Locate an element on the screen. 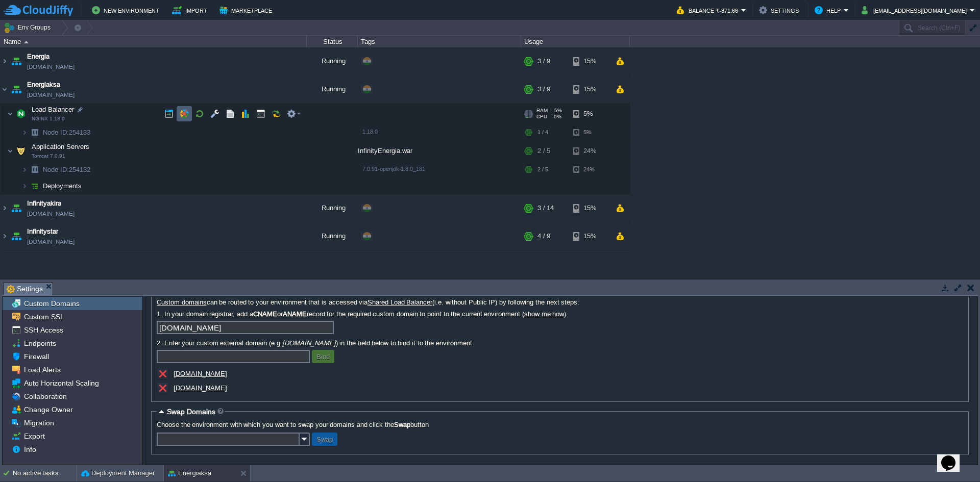  div: Status is located at coordinates (332, 41).